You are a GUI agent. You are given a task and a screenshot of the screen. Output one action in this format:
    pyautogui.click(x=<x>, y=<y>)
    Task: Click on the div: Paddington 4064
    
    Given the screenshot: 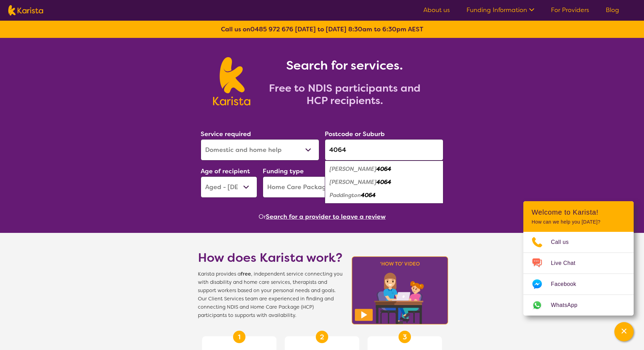 What is the action you would take?
    pyautogui.click(x=384, y=196)
    